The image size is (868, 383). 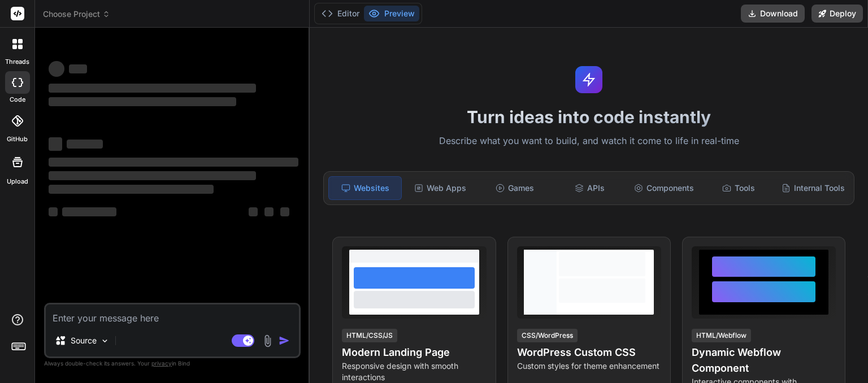 I want to click on img: Pick Models, so click(x=105, y=341).